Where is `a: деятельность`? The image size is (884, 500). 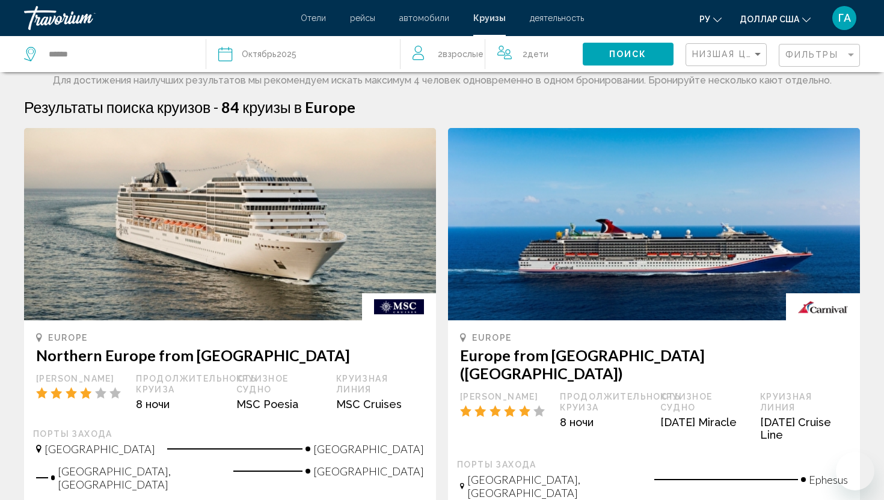
a: деятельность is located at coordinates (557, 18).